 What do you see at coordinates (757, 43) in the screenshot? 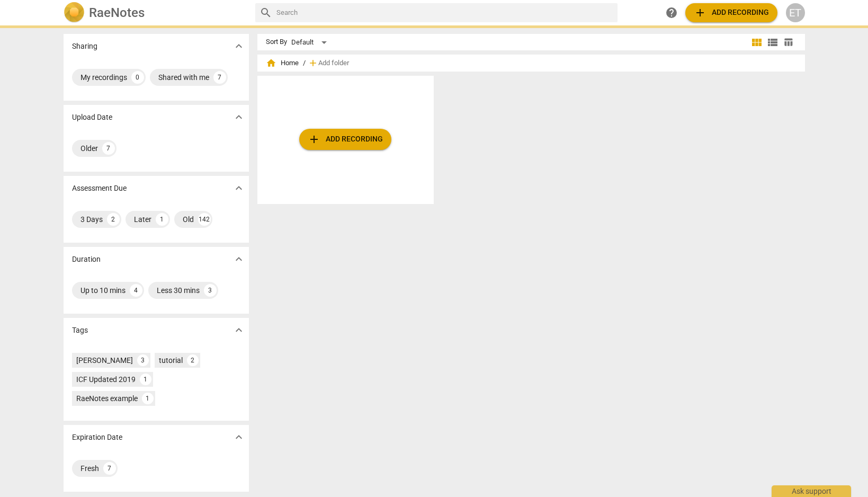
I see `span: view_module` at bounding box center [757, 43].